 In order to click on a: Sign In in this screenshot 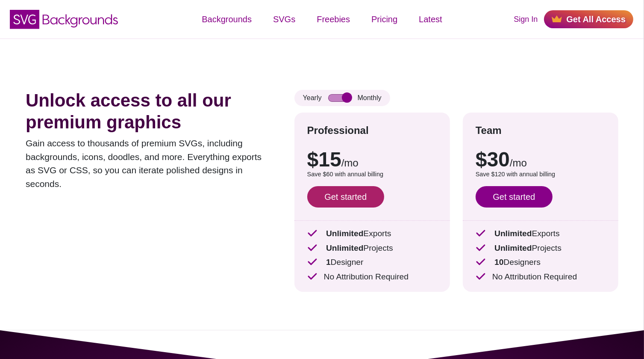, I will do `click(526, 19)`.